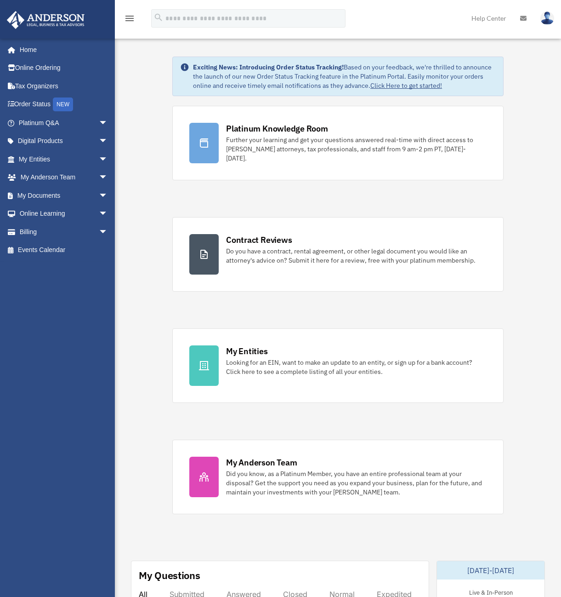 Image resolution: width=561 pixels, height=597 pixels. What do you see at coordinates (338, 477) in the screenshot?
I see `a: My Anderson Team Did you know, as a Platinum Member, you have an entire professional team at your...` at bounding box center [338, 477].